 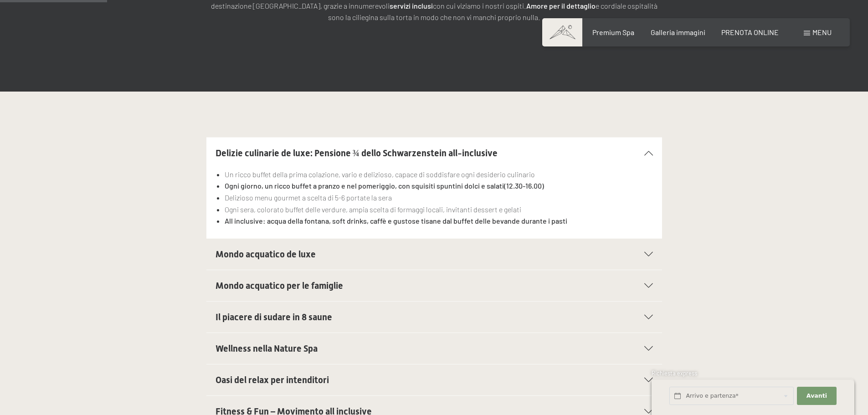 What do you see at coordinates (364, 185) in the screenshot?
I see `strong: Ogni giorno, un ricco buffet a pranzo e nel pomeriggio, con squisiti spuntini dolci e salati` at bounding box center [364, 185].